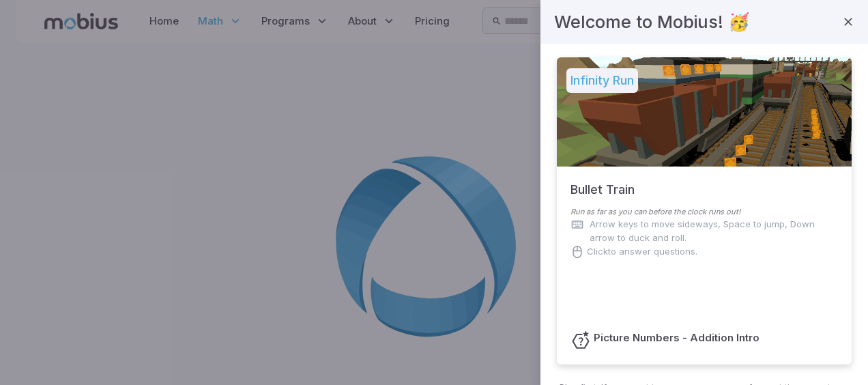 The height and width of the screenshot is (385, 868). What do you see at coordinates (651, 22) in the screenshot?
I see `h4: Welcome to Mobius! 🥳` at bounding box center [651, 22].